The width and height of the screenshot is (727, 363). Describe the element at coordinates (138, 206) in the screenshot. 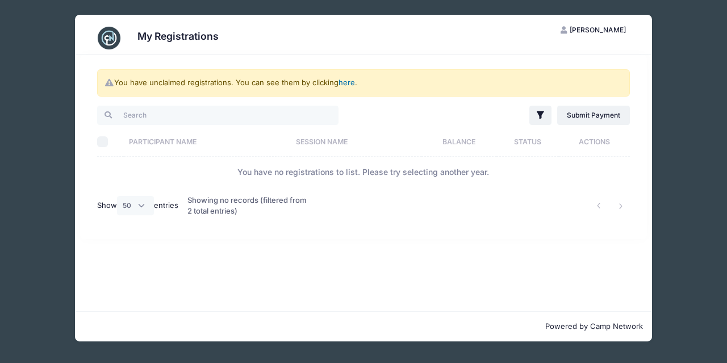

I see `label: Show entries` at that location.